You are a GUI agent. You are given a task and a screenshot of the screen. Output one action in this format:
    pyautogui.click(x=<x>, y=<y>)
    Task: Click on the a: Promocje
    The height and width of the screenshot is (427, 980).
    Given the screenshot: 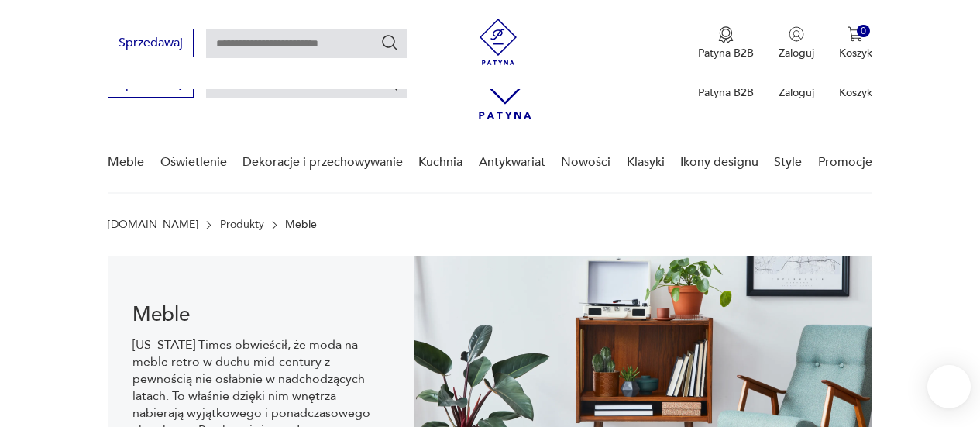 What is the action you would take?
    pyautogui.click(x=846, y=162)
    